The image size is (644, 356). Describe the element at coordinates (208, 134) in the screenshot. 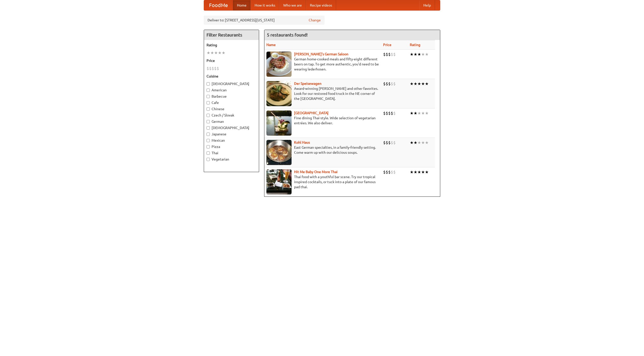

I see `input: Japanese` at that location.